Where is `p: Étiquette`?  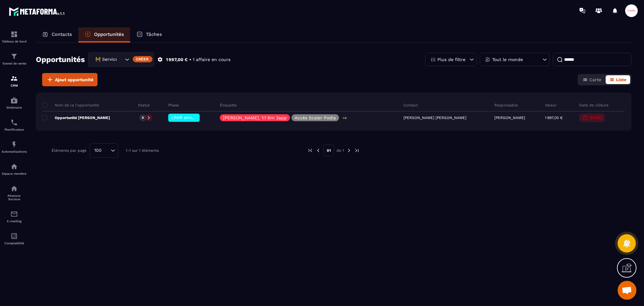 p: Étiquette is located at coordinates (229, 105).